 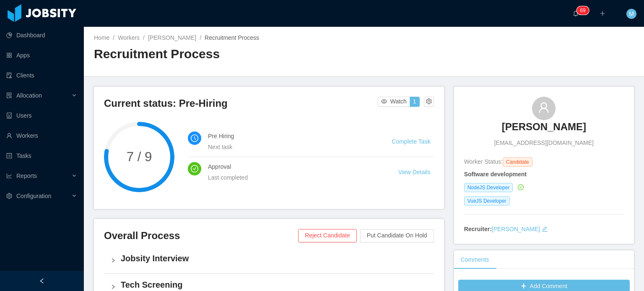 I want to click on a: icon: userWorkers, so click(x=41, y=136).